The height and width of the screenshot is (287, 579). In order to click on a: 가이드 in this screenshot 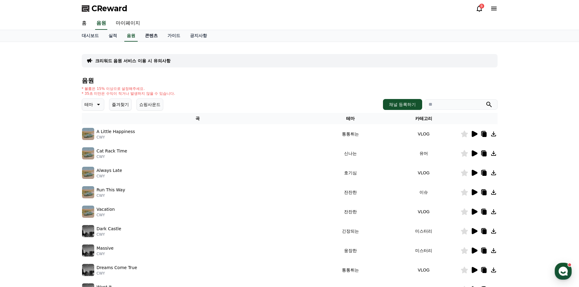, I will do `click(174, 36)`.